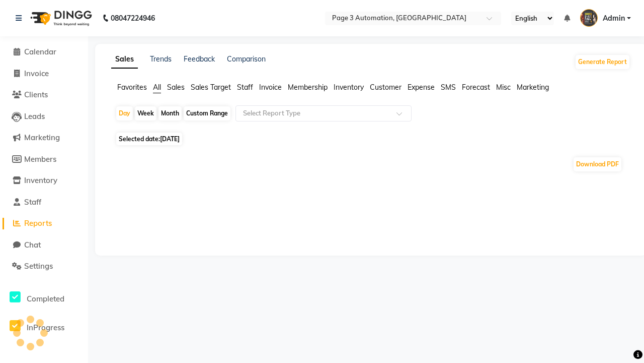 Image resolution: width=644 pixels, height=363 pixels. I want to click on span: Misc, so click(503, 87).